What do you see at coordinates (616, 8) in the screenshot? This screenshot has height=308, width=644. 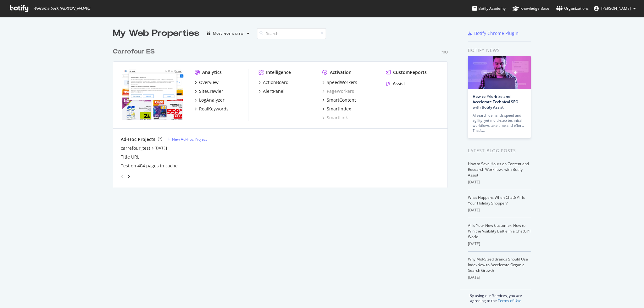 I see `span: Alina Paula Danci` at bounding box center [616, 8].